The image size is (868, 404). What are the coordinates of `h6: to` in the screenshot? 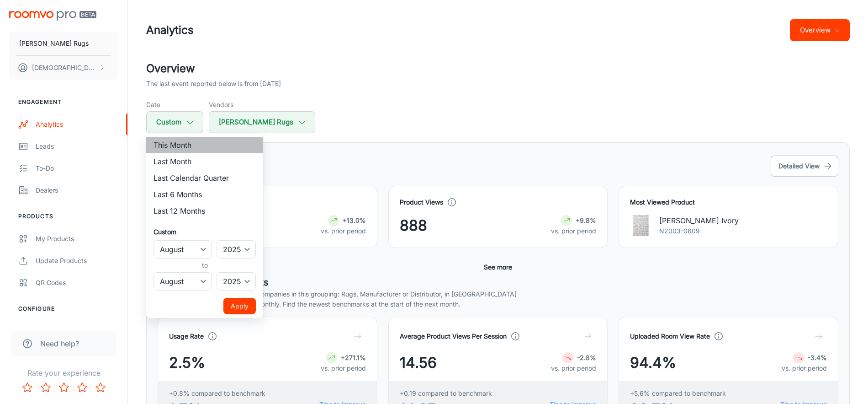 It's located at (204, 265).